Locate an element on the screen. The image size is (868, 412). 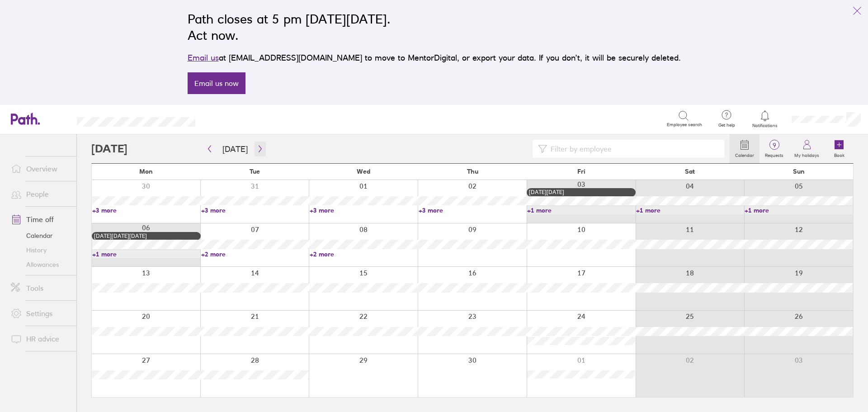
div: Search is located at coordinates (231, 119).